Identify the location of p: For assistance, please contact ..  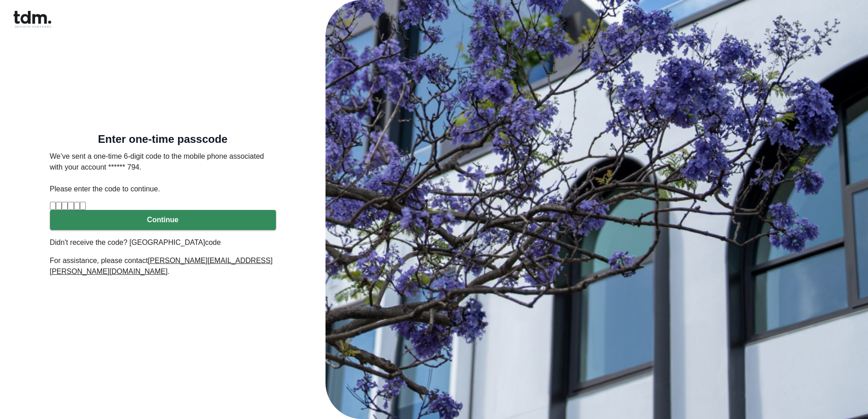
(163, 266).